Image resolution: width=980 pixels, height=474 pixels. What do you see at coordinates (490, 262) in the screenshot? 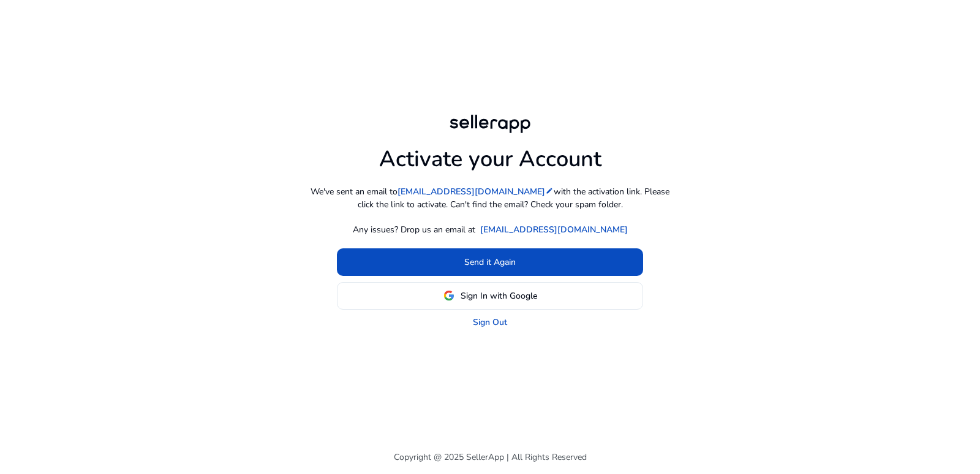
I see `span: Send it Again` at bounding box center [490, 262].